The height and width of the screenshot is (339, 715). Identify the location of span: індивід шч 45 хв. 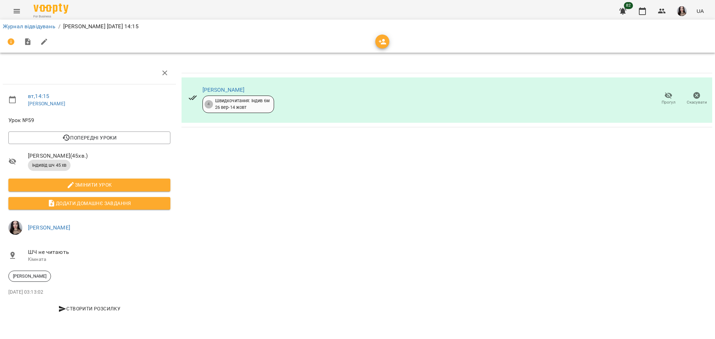
(49, 165).